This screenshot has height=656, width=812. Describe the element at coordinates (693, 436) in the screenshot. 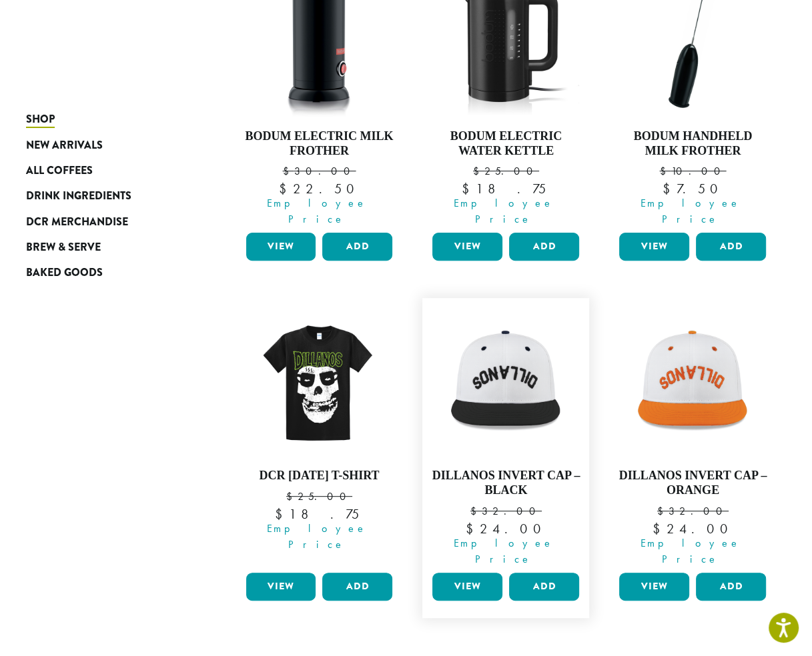

I see `a: Dillanos Invert Cap – Orange $32.00 Employee Price` at that location.